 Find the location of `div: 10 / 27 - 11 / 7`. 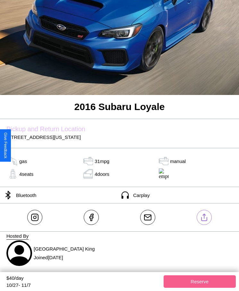

div: 10 / 27 - 11 / 7 is located at coordinates (83, 285).